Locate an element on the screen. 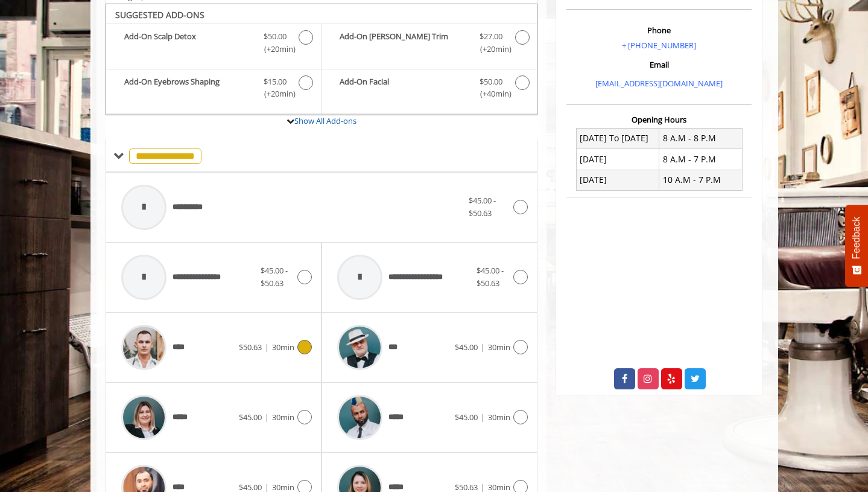 The height and width of the screenshot is (492, 868). div: The Made Man Haircut Add-onS is located at coordinates (321, 60).